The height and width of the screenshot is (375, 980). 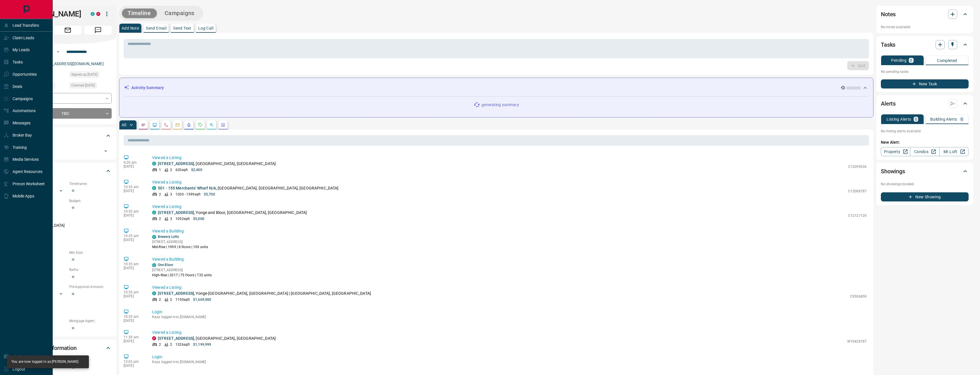 I want to click on h2: Tasks, so click(x=888, y=44).